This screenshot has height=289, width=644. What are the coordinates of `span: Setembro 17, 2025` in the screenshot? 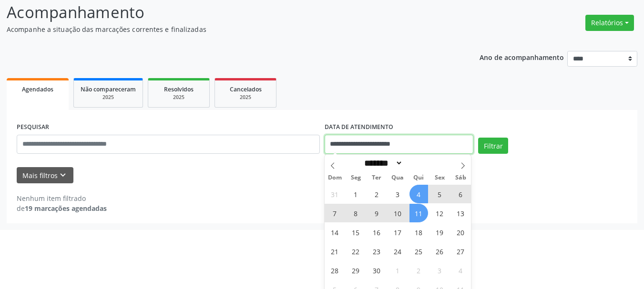 It's located at (397, 232).